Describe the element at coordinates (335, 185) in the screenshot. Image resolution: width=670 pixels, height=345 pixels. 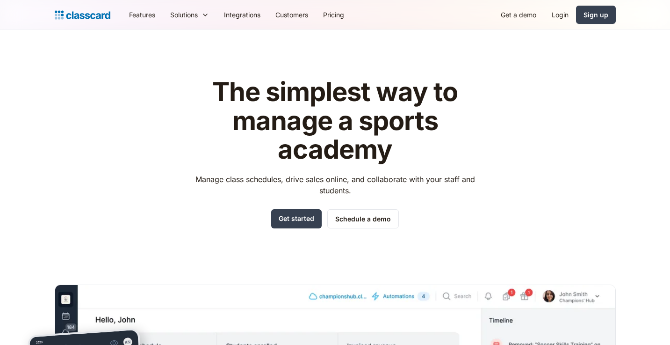
I see `p: Manage class schedules, drive sales online, and collaborate with your staff and students.` at that location.